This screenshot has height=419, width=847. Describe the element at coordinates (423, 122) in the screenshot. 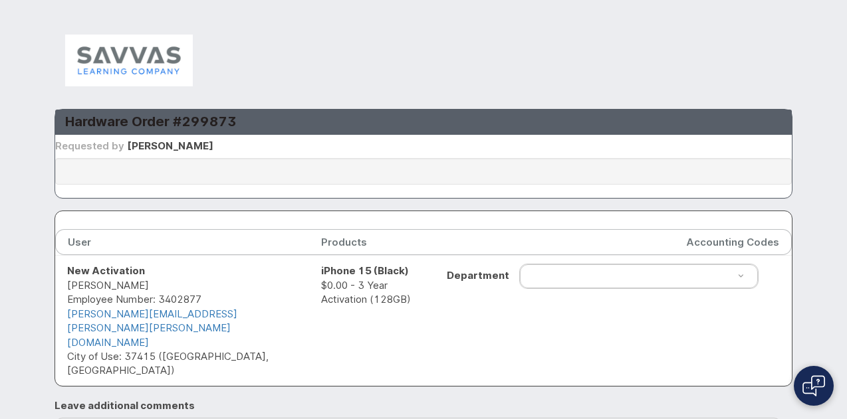

I see `h3: Hardware Order #299873` at that location.